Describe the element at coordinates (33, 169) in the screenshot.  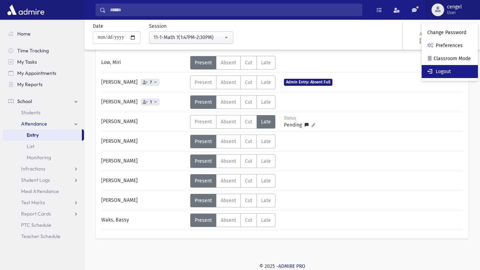
I see `span: Infractions` at that location.